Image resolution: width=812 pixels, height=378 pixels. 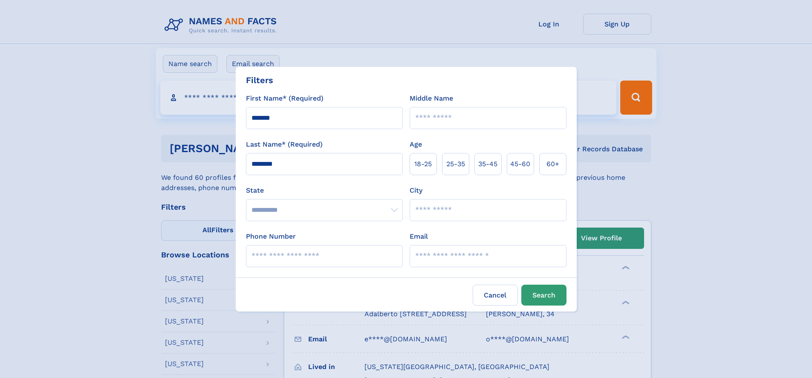 I want to click on label: Phone Number, so click(x=271, y=236).